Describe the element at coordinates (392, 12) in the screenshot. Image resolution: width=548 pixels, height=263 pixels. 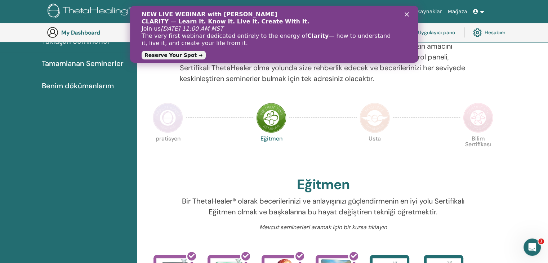
I see `a: Başarı Öyküleri` at that location.